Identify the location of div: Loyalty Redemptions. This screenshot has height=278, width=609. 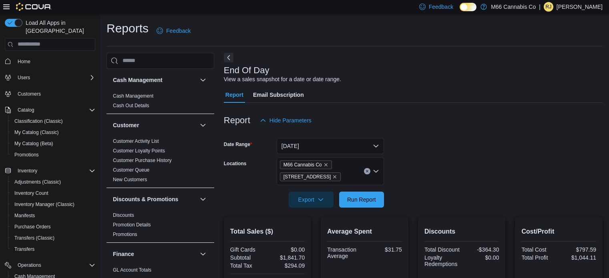
(442, 261).